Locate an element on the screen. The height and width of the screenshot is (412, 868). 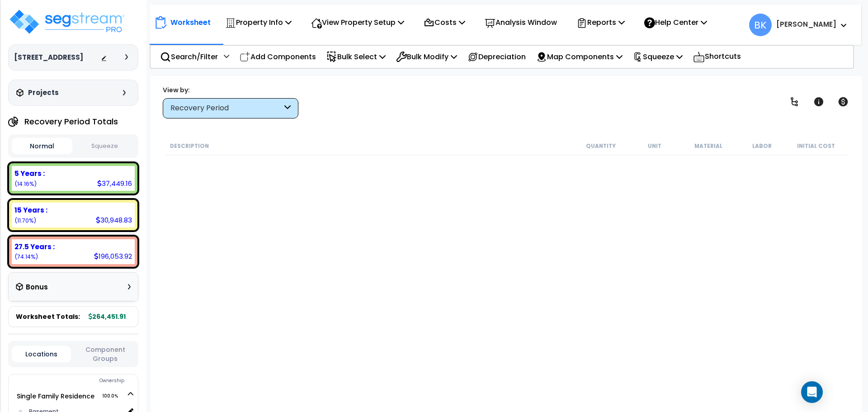
p: Search/Filter is located at coordinates (189, 57).